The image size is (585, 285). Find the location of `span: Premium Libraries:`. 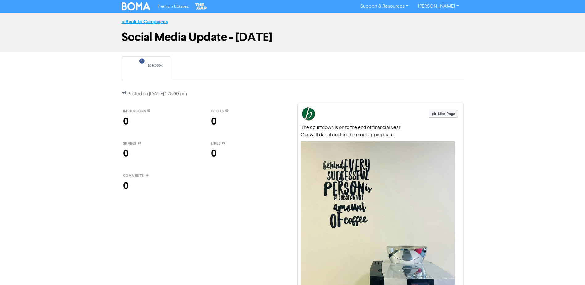

span: Premium Libraries: is located at coordinates (173, 6).